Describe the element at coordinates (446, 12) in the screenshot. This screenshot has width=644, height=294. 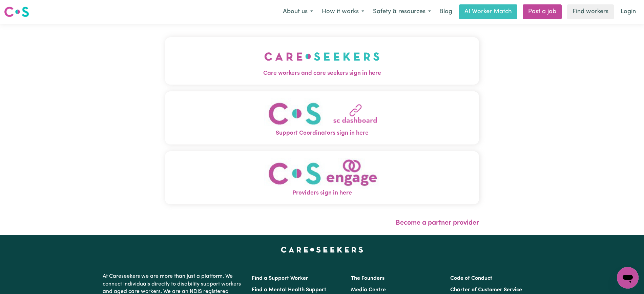
I see `a: Blog` at that location.